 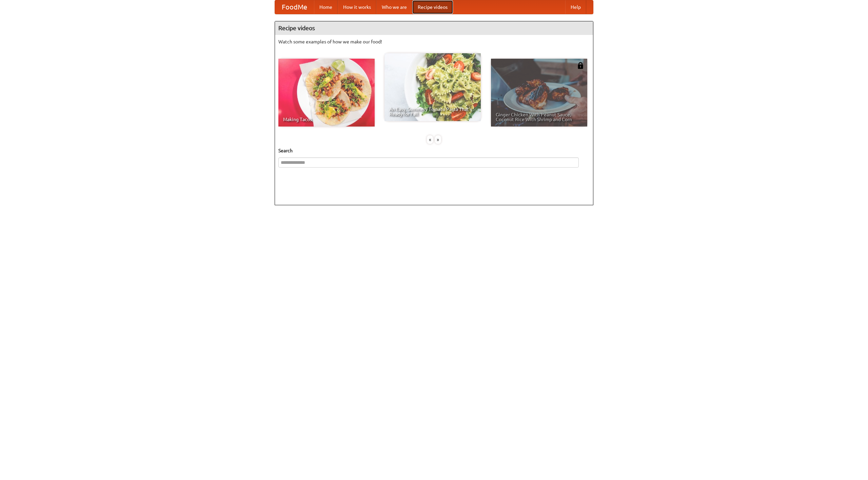 What do you see at coordinates (434, 42) in the screenshot?
I see `p: Watch some examples of how we make our food!` at bounding box center [434, 42].